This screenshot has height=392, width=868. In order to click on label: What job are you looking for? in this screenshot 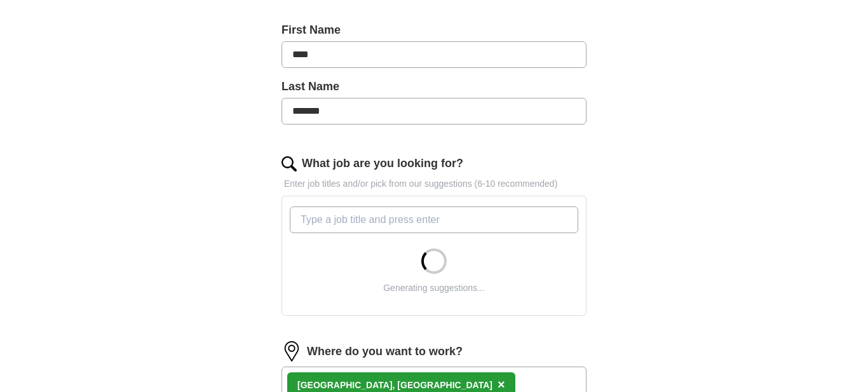, I will do `click(383, 163)`.